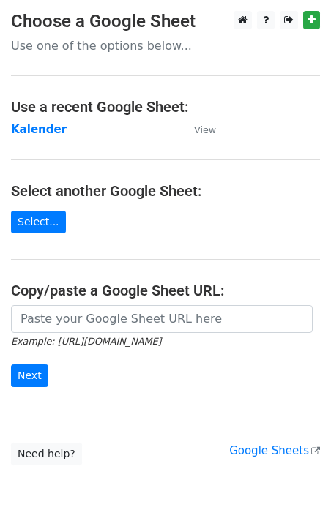 The image size is (331, 518). I want to click on h4: Use a recent Google Sheet:, so click(165, 107).